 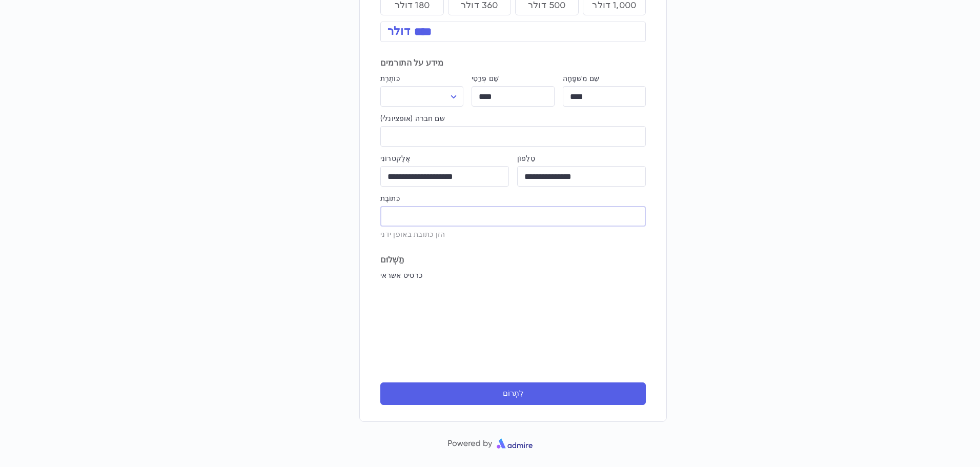 What do you see at coordinates (390, 79) in the screenshot?
I see `font: כּוֹתֶרֶת` at bounding box center [390, 79].